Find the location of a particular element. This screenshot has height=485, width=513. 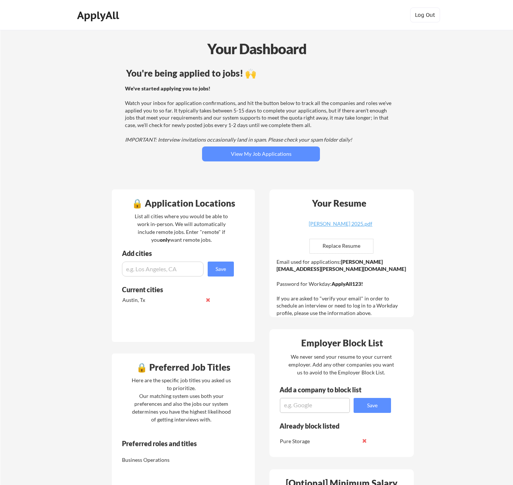

div: Your Dashboard is located at coordinates (257, 49).